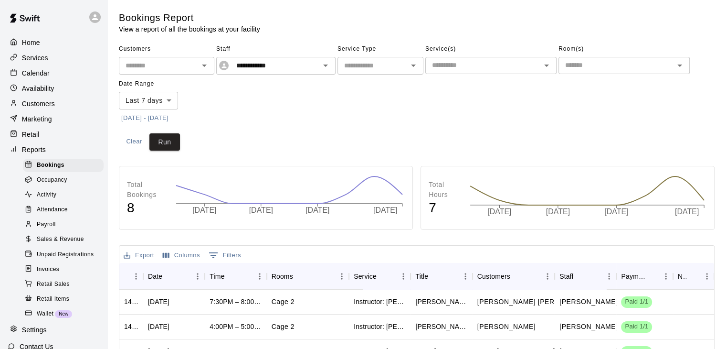  What do you see at coordinates (148, 100) in the screenshot?
I see `div: Last 7 days` at bounding box center [148, 100].